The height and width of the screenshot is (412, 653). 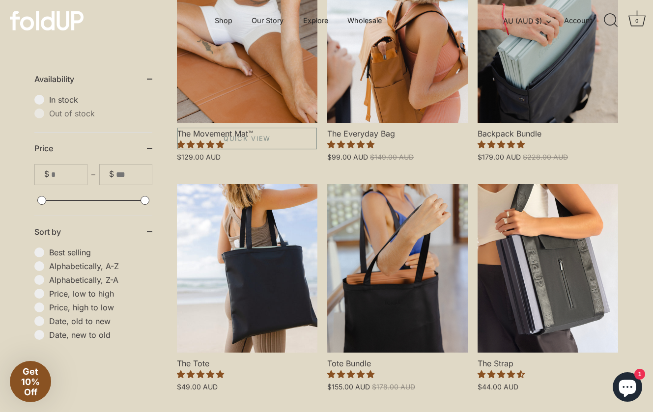 What do you see at coordinates (93, 232) in the screenshot?
I see `summary: Sort by` at bounding box center [93, 232].